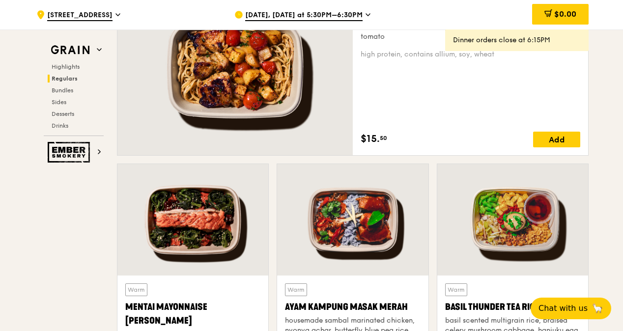 The image size is (623, 331). I want to click on span: Sides, so click(59, 102).